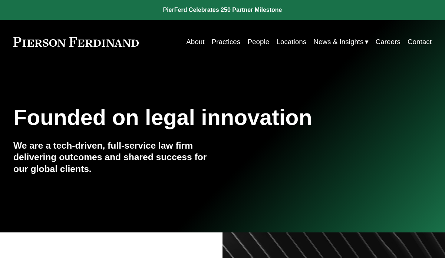 This screenshot has height=258, width=445. Describe the element at coordinates (226, 42) in the screenshot. I see `a: Practices` at that location.